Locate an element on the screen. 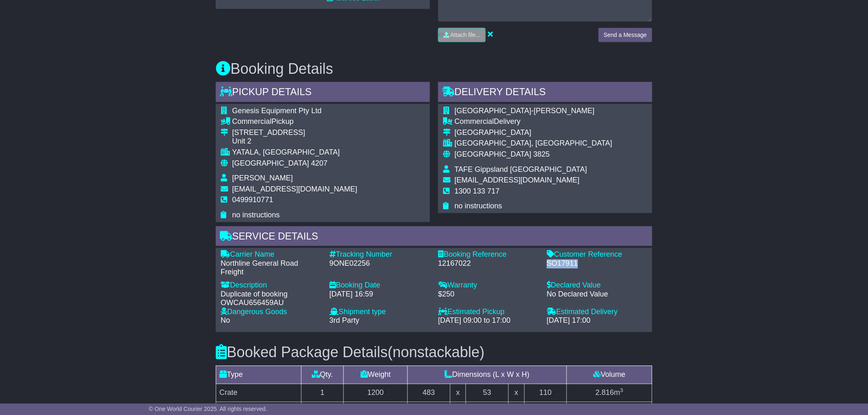  div: Pickup is located at coordinates (294, 122).